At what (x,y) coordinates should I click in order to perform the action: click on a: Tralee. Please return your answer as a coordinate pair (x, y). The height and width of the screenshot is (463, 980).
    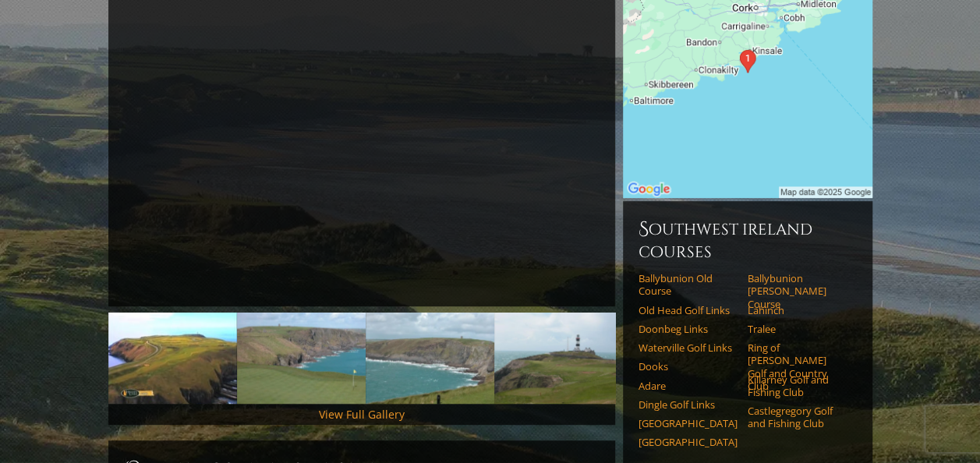
    Looking at the image, I should click on (797, 328).